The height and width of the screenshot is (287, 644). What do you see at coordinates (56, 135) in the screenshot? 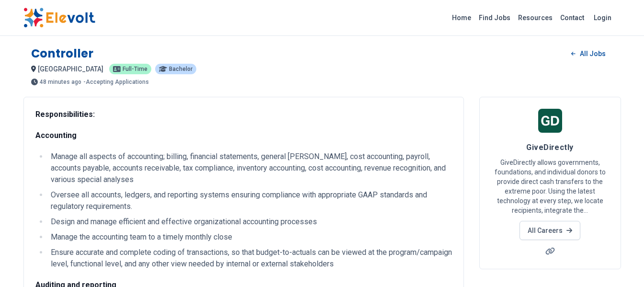
I see `strong: Accounting` at bounding box center [56, 135].